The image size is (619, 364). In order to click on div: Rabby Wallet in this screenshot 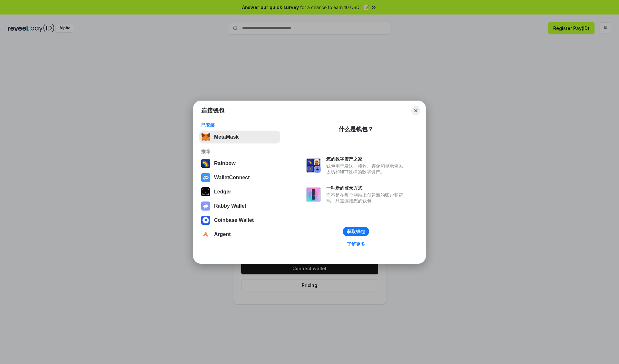, I will do `click(230, 206)`.